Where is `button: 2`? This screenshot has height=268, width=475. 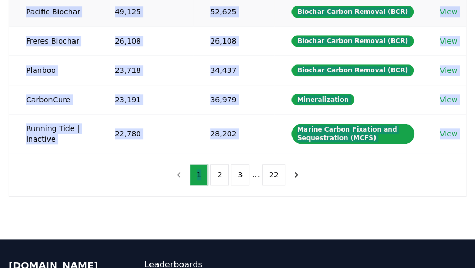 button: 2 is located at coordinates (219, 174).